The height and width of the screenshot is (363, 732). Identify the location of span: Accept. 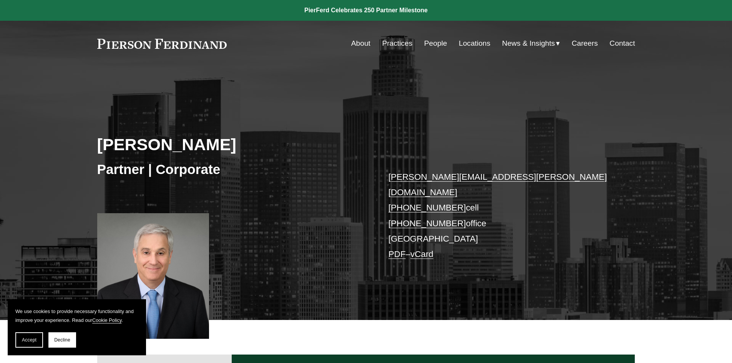
(29, 340).